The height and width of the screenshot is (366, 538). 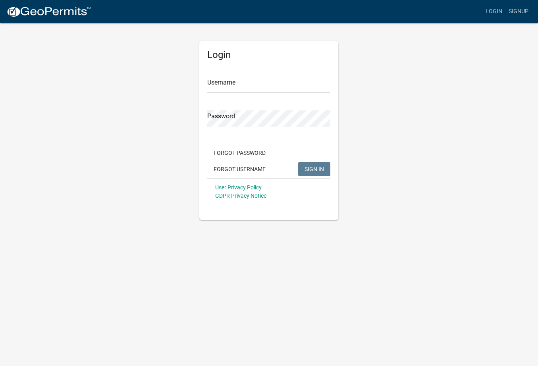 What do you see at coordinates (269, 55) in the screenshot?
I see `h5: Login` at bounding box center [269, 55].